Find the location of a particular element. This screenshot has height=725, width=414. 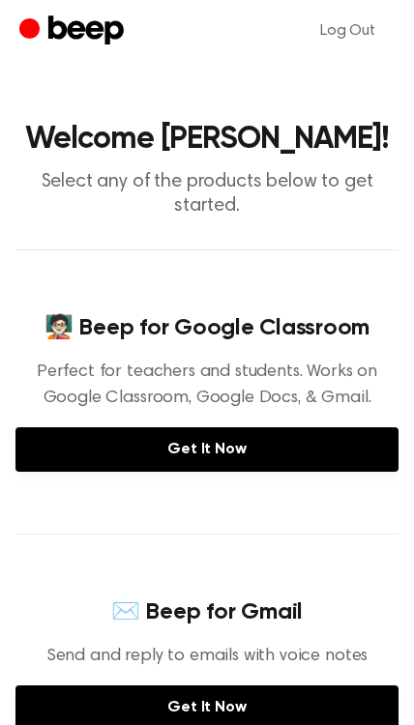

p: Select any of the products below to get started. is located at coordinates (207, 194).